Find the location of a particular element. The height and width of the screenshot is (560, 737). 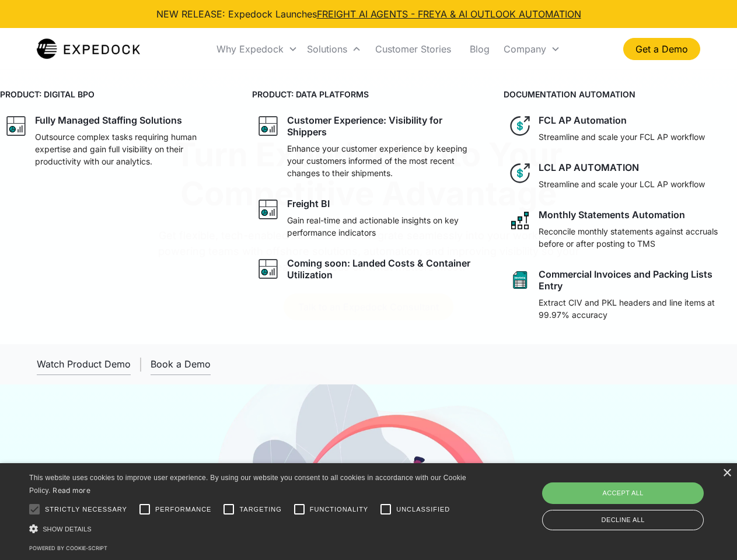

div: Customer Experience: Visibility for Shippers is located at coordinates (384, 126).